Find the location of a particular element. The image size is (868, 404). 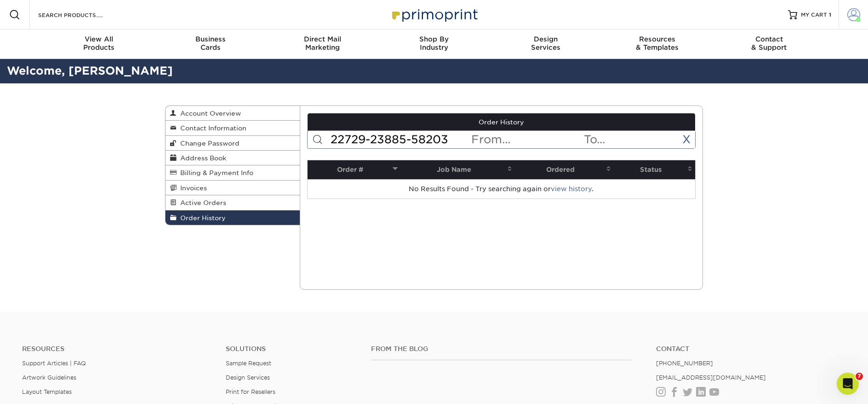

a: view history is located at coordinates (571, 188).